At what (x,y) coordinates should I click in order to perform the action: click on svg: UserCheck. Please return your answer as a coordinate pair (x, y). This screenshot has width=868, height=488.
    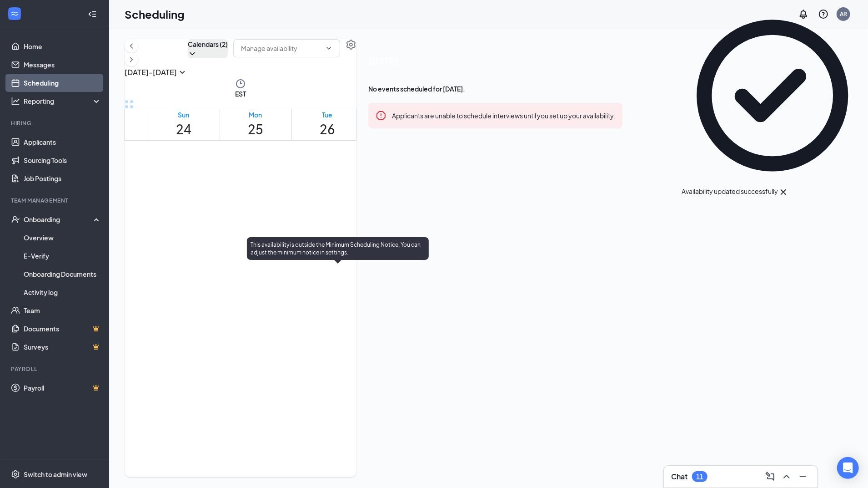
    Looking at the image, I should click on (15, 220).